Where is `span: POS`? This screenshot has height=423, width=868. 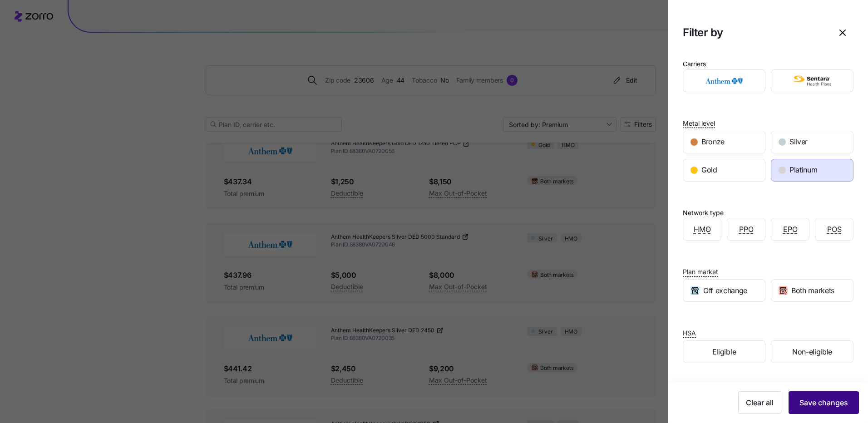
span: POS is located at coordinates (834, 229).